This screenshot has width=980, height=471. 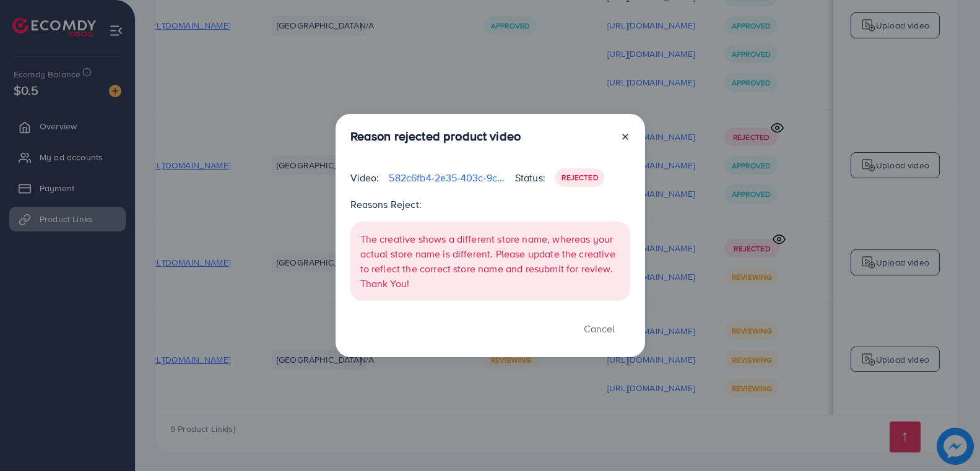 I want to click on button: Cancel, so click(x=599, y=328).